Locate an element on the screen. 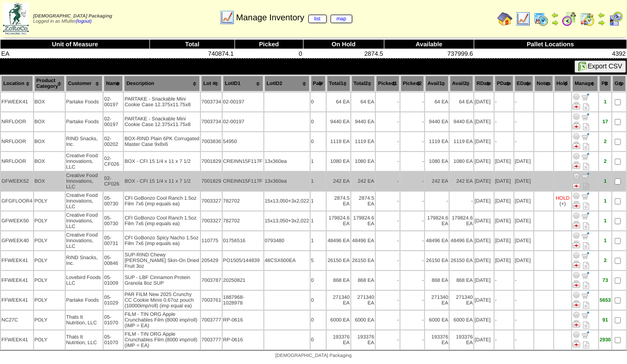 This screenshot has height=364, width=627. img: arrowleft.gif is located at coordinates (555, 15).